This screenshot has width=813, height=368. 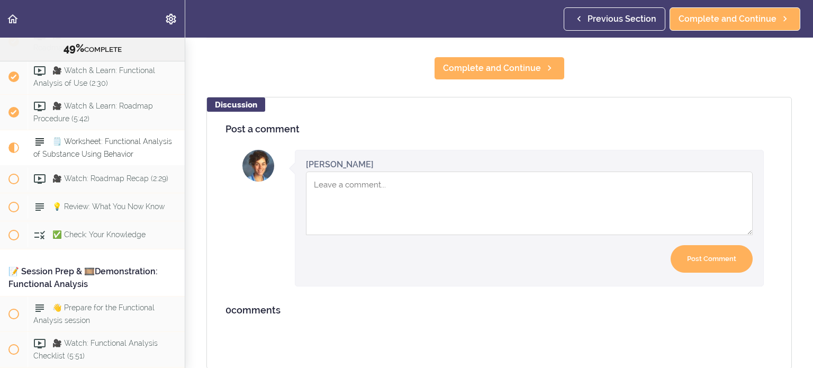 I want to click on span: 🎥 Watch & Learn: Roadmap Procedure (5:42), so click(x=93, y=112).